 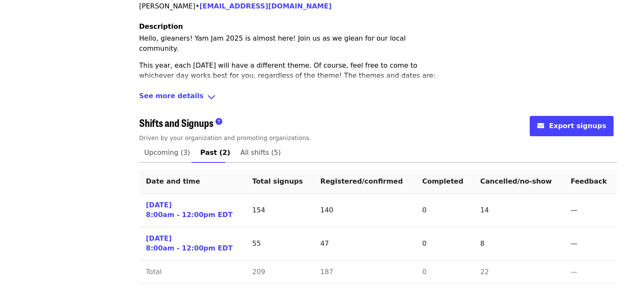 I want to click on span: Registered/confirmed, so click(x=361, y=181).